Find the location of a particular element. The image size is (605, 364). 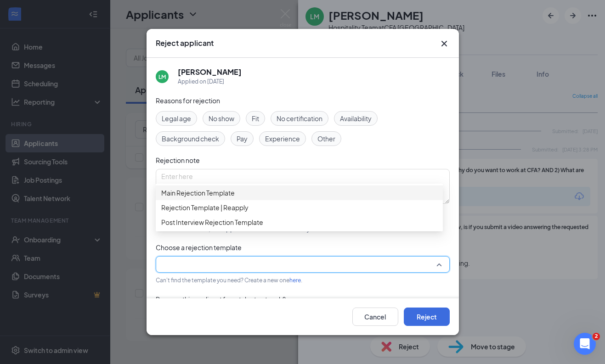

span: Legal age is located at coordinates (177, 118).